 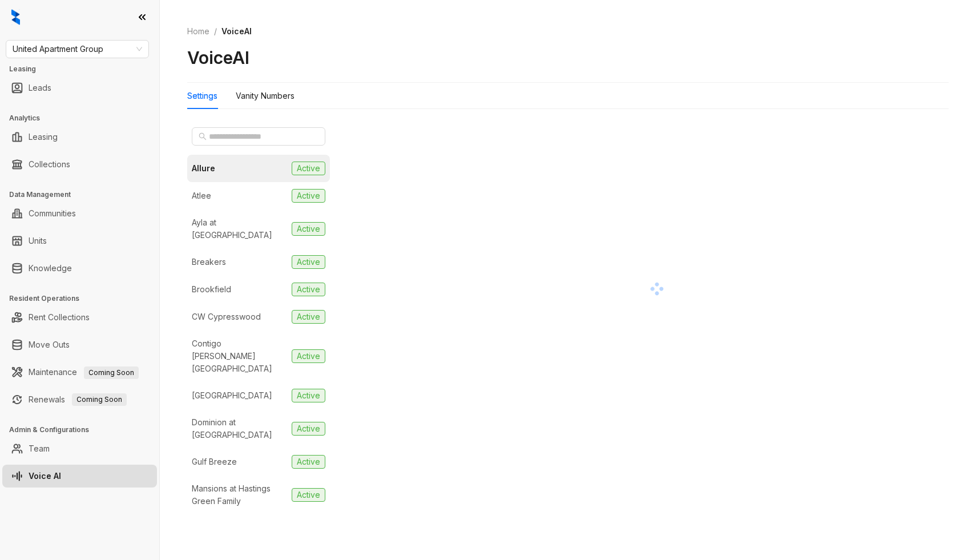 What do you see at coordinates (226, 317) in the screenshot?
I see `div: CW Cypresswood` at bounding box center [226, 317].